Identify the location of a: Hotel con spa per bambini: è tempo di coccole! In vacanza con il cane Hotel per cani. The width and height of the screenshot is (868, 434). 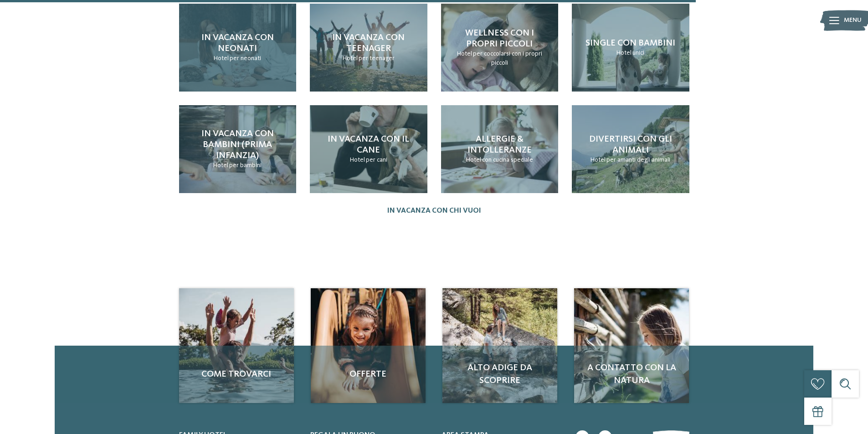
(369, 149).